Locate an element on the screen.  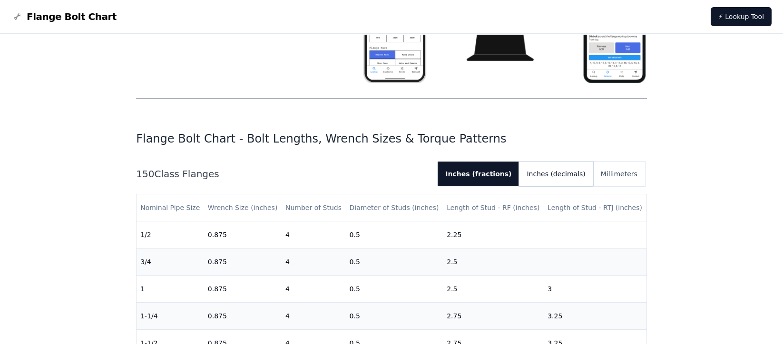
button: Inches (fractions) is located at coordinates (478, 174).